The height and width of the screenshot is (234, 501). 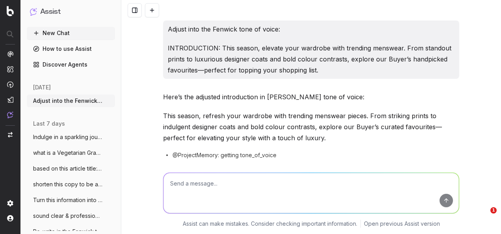 What do you see at coordinates (10, 84) in the screenshot?
I see `img: Activation` at bounding box center [10, 84].